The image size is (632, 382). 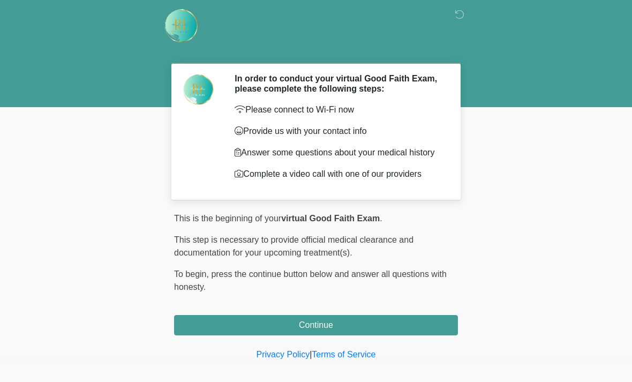 I want to click on span: press the continue button below and answer all questions with honesty., so click(x=310, y=280).